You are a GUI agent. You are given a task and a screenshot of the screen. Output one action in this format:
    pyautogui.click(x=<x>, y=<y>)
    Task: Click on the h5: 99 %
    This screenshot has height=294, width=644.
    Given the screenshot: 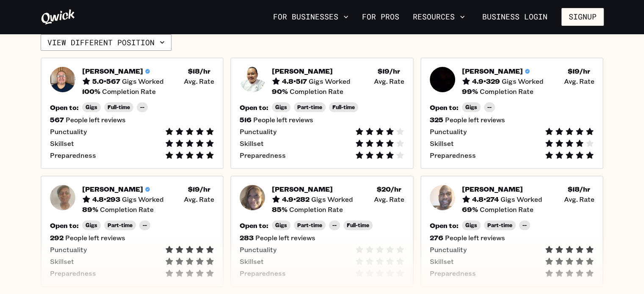 What is the action you would take?
    pyautogui.click(x=470, y=91)
    